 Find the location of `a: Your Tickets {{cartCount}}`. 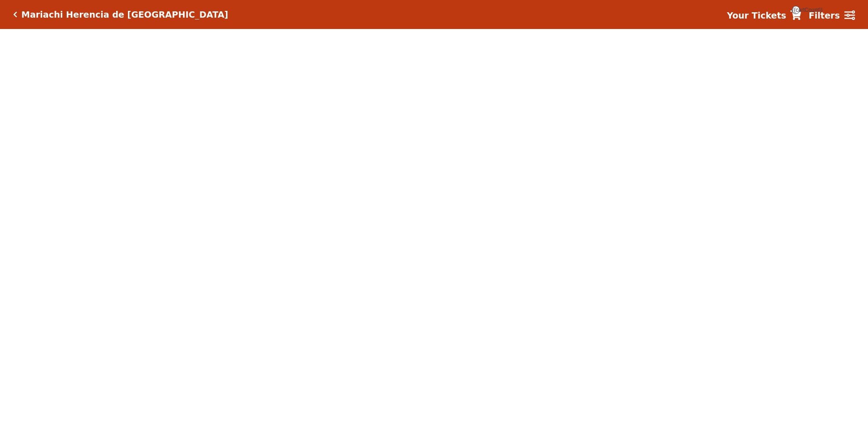

a: Your Tickets {{cartCount}} is located at coordinates (764, 16).